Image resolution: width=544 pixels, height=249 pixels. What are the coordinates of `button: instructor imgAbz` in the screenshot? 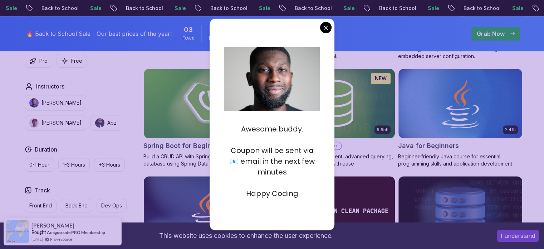 It's located at (106, 123).